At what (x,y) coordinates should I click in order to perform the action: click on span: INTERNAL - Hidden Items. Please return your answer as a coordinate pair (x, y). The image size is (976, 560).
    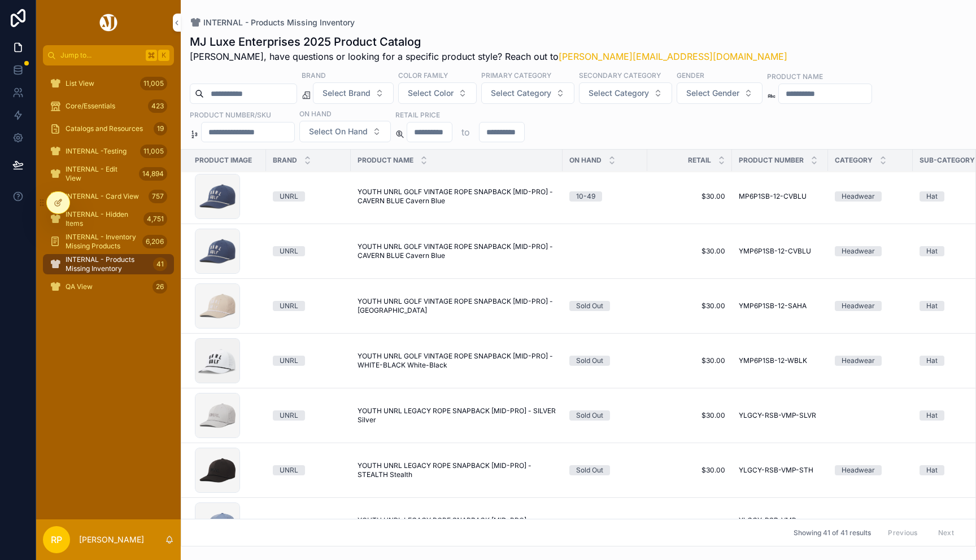
    Looking at the image, I should click on (102, 219).